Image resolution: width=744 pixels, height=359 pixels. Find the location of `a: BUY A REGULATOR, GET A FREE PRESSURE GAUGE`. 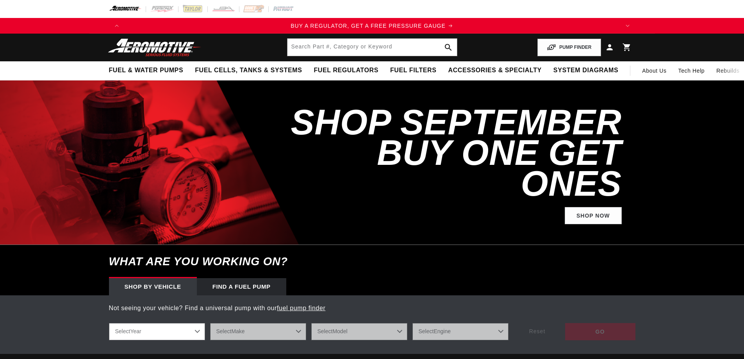

a: BUY A REGULATOR, GET A FREE PRESSURE GAUGE is located at coordinates (372, 26).